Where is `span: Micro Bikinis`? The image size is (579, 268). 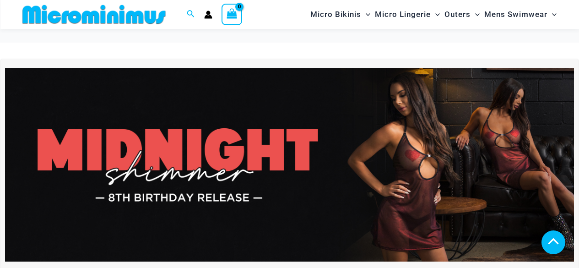 span: Micro Bikinis is located at coordinates (335, 14).